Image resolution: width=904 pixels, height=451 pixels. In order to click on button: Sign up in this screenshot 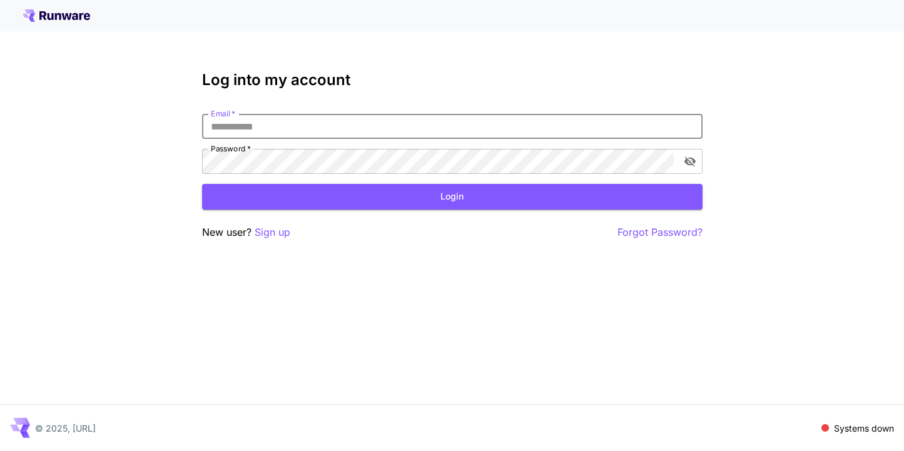, I will do `click(272, 232)`.